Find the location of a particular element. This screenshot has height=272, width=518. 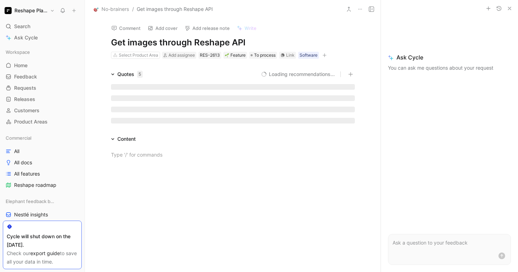

span: No-brainers is located at coordinates (115, 9).